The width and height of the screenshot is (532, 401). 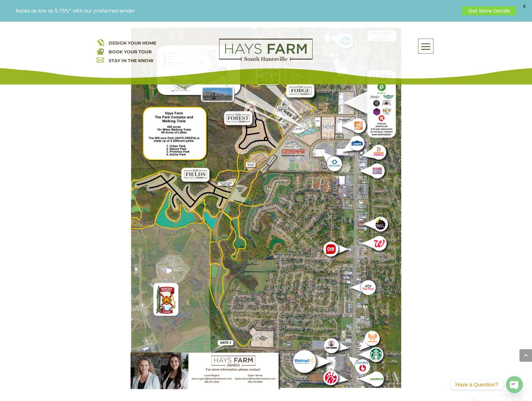 I want to click on p: Rates as low as 5.75%* with our preferred lender, so click(x=238, y=11).